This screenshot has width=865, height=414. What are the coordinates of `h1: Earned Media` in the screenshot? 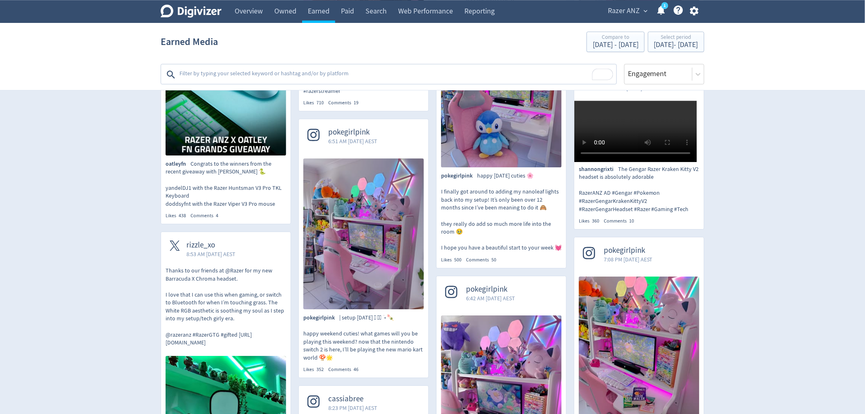 It's located at (189, 42).